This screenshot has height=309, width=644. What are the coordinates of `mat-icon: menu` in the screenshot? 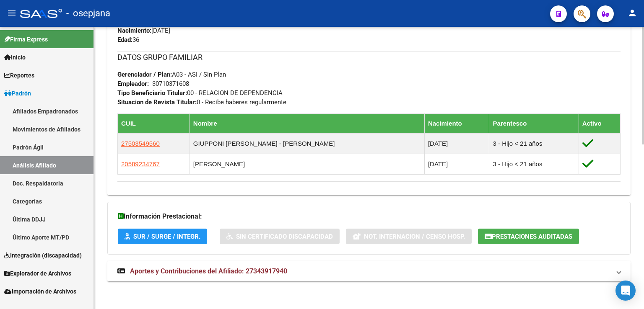 It's located at (11, 13).